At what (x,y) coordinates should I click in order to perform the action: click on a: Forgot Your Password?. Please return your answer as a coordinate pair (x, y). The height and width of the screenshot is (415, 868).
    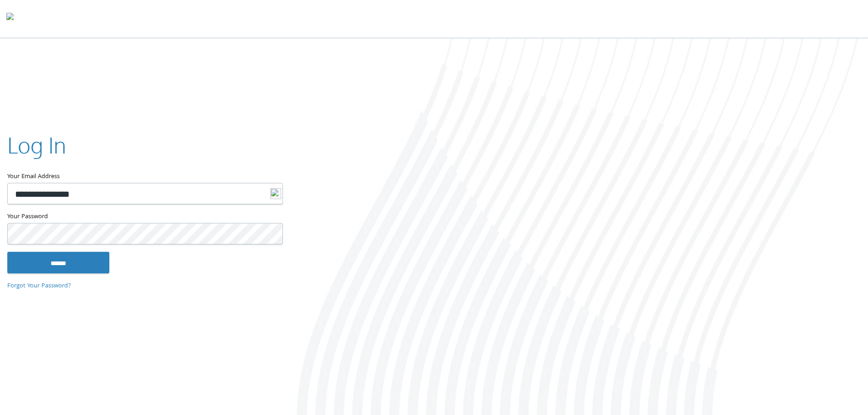
    Looking at the image, I should click on (39, 286).